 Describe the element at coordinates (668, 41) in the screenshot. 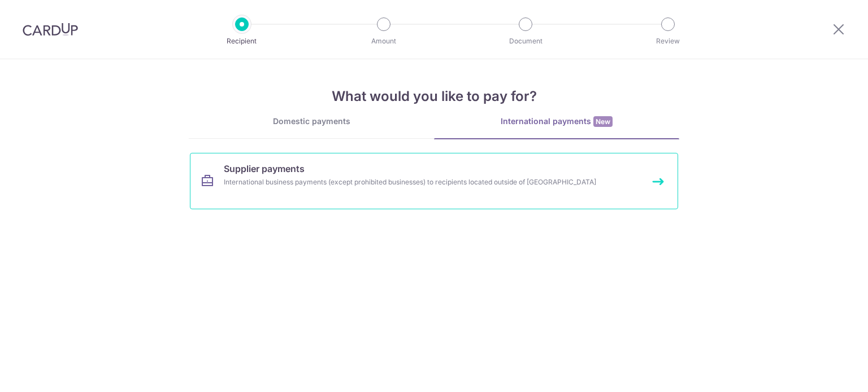

I see `p: Review` at that location.